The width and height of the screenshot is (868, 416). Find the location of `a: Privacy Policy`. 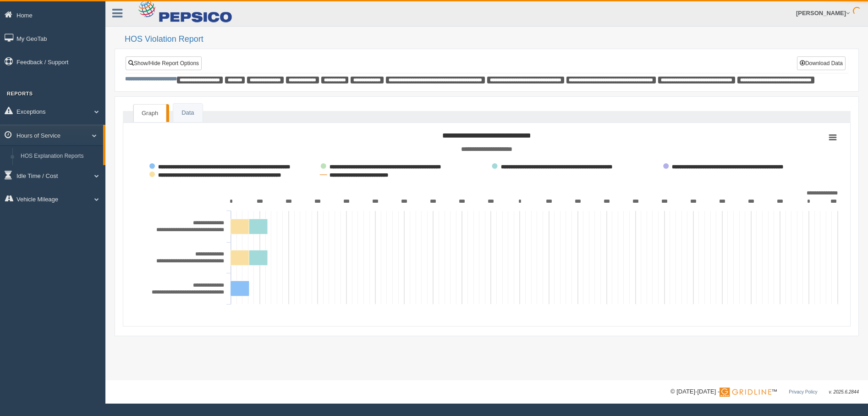

a: Privacy Policy is located at coordinates (803, 392).